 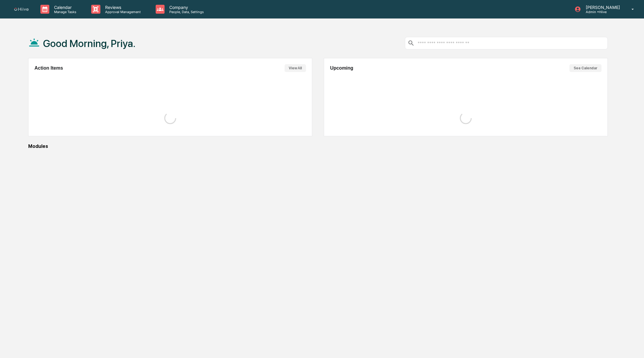 What do you see at coordinates (64, 7) in the screenshot?
I see `p: Calendar` at bounding box center [64, 7].